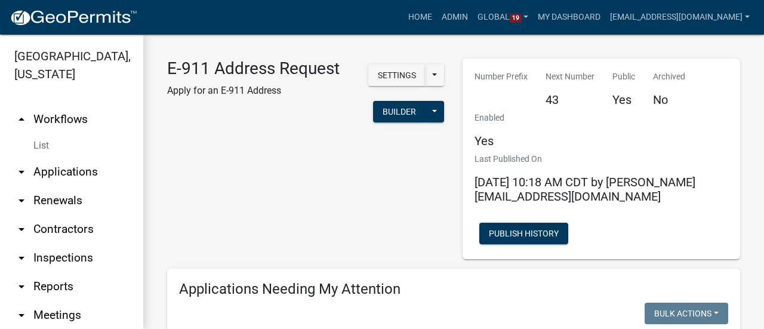 This screenshot has width=764, height=329. What do you see at coordinates (21, 119) in the screenshot?
I see `i: arrow_drop_up` at bounding box center [21, 119].